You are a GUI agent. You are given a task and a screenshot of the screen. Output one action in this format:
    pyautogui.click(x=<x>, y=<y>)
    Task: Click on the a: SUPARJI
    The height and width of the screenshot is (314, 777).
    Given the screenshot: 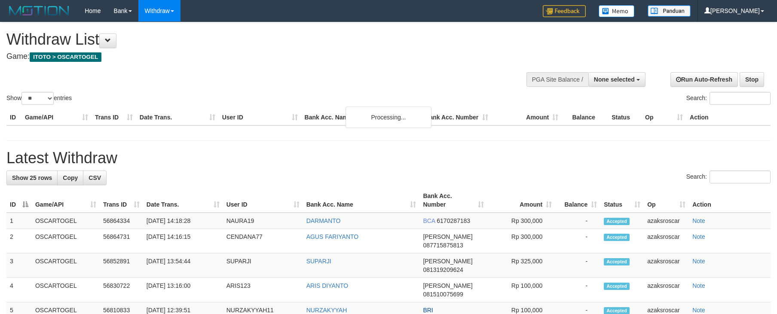 What is the action you would take?
    pyautogui.click(x=319, y=261)
    